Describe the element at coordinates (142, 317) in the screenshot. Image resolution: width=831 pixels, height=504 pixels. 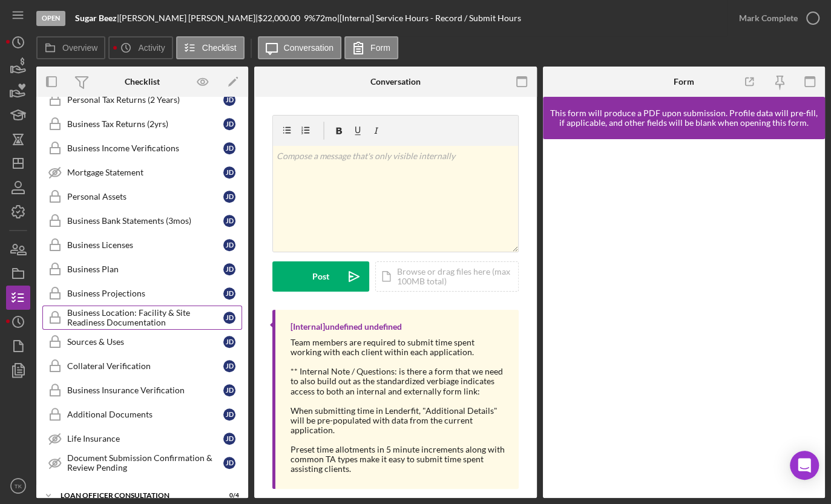
I see `a: Business Location: Facility & Site Readiness DocumentationJD` at that location.